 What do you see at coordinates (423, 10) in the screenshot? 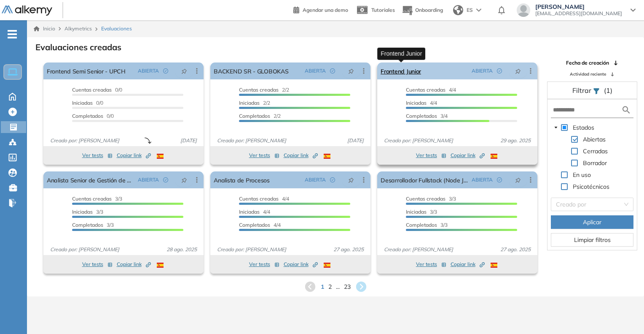
I see `button: Onboarding` at bounding box center [423, 10].